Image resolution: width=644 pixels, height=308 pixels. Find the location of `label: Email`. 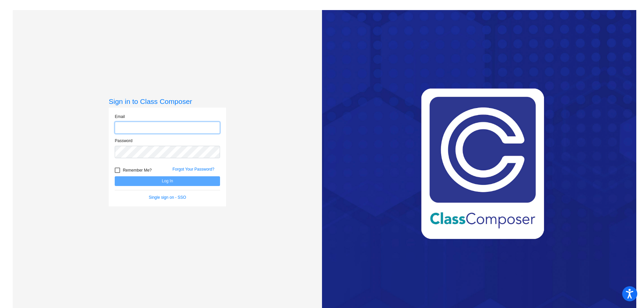

label: Email is located at coordinates (120, 117).